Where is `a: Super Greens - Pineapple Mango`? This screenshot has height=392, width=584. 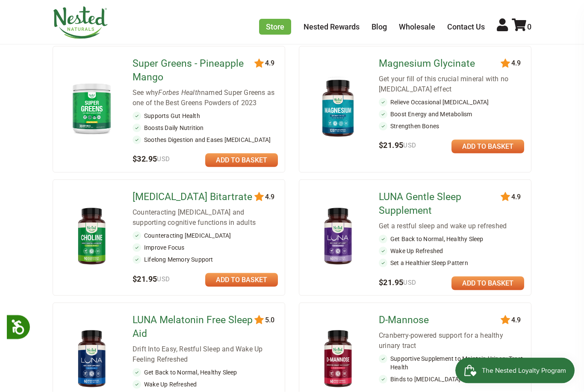 a: Super Greens - Pineapple Mango is located at coordinates (194, 70).